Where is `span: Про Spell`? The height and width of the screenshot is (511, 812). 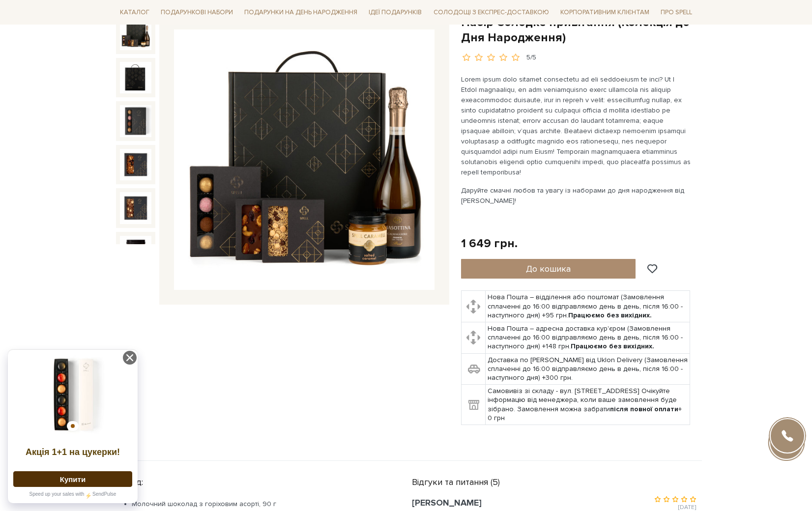 span: Про Spell is located at coordinates (676, 12).